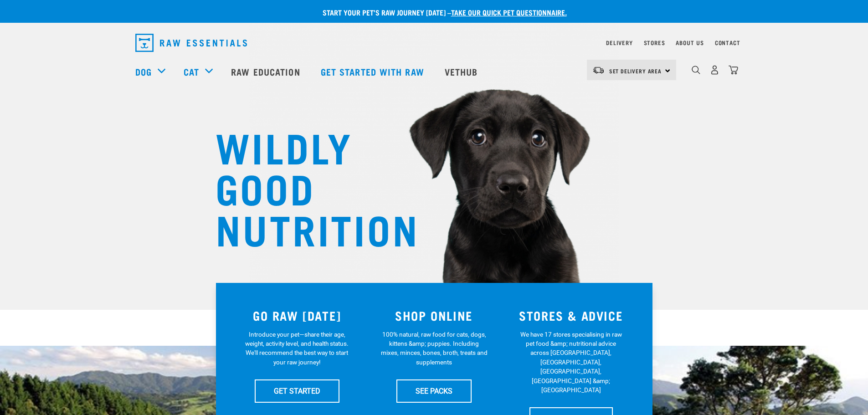 This screenshot has width=868, height=415. Describe the element at coordinates (266, 72) in the screenshot. I see `a: Raw Education` at that location.